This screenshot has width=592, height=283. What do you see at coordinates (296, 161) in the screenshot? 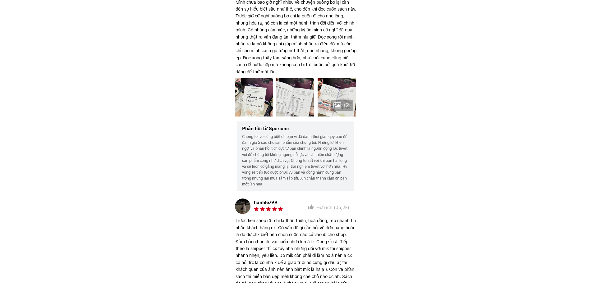
I see `h3: Chúng tôi vô cùng biết ơn bạn vì đã dành thời gian quý báu để đánh giá 5 sao cho sản phẩm của chú...` at bounding box center [296, 161].